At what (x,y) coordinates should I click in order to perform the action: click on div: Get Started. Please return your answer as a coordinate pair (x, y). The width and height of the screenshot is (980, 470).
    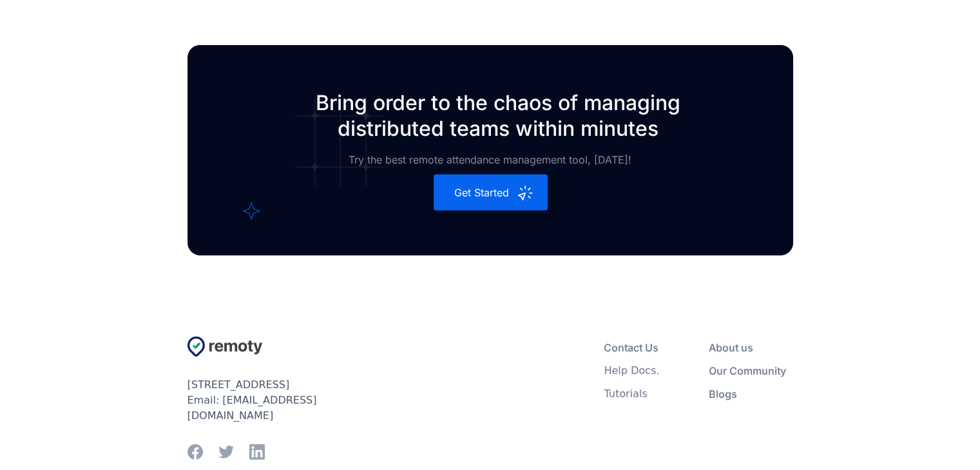
    Looking at the image, I should click on (482, 194).